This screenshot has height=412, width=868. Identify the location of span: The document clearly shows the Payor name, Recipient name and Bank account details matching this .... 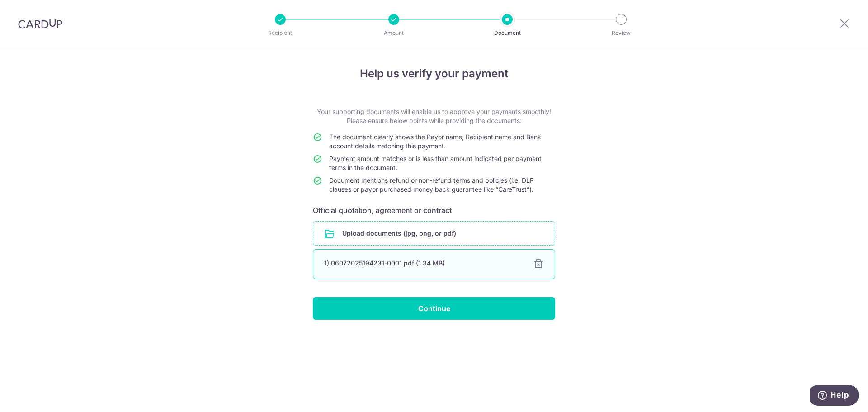
(435, 141).